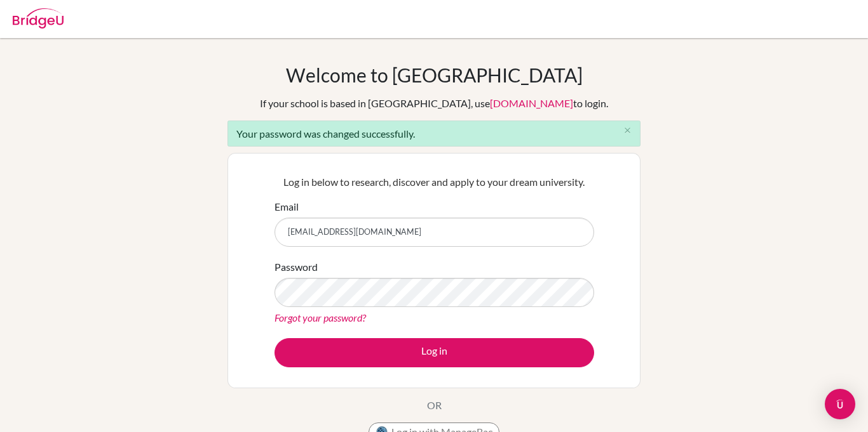 The image size is (868, 432). I want to click on button: Close, so click(627, 131).